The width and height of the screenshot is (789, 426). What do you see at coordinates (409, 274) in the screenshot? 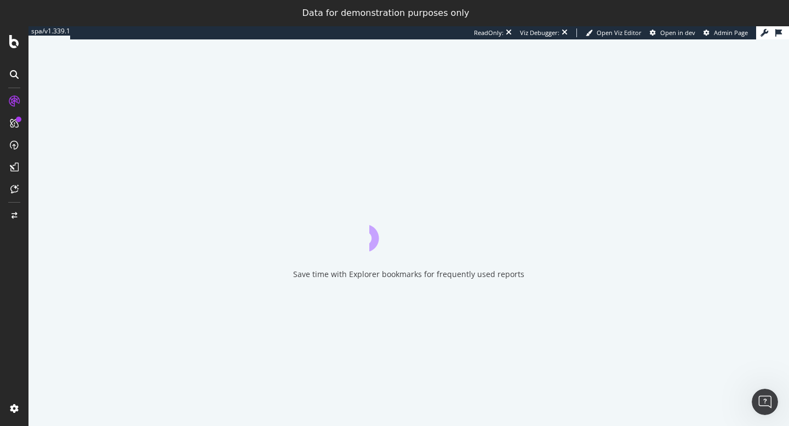
I see `div: Save time with Explorer bookmarks for frequently used reports` at bounding box center [409, 274].